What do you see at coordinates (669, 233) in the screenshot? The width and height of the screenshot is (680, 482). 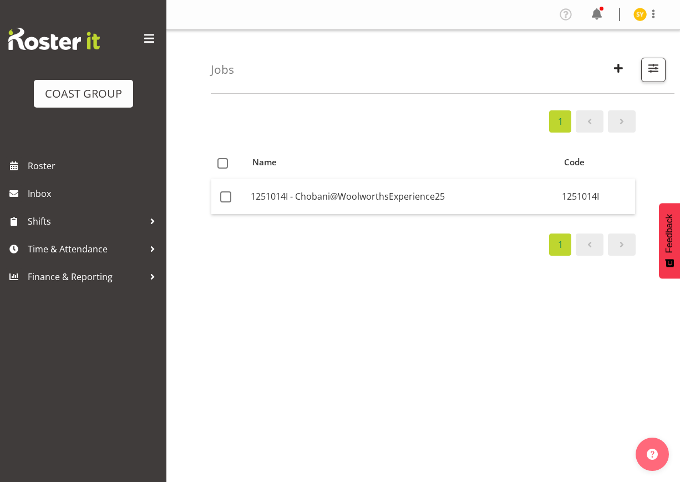 I see `span: Feedback` at bounding box center [669, 233].